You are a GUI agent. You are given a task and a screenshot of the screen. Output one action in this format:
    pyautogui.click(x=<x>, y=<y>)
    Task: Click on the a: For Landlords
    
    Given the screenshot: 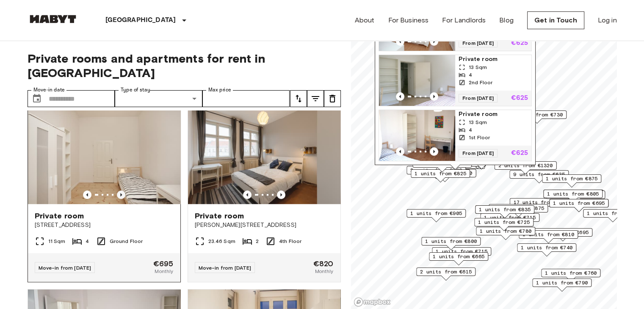 What is the action you would take?
    pyautogui.click(x=464, y=20)
    